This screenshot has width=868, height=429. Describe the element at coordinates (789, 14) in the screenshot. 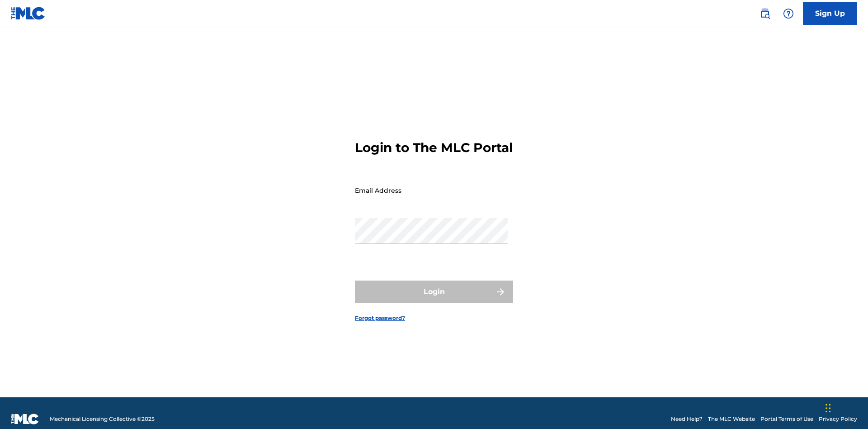

I see `img: help` at that location.